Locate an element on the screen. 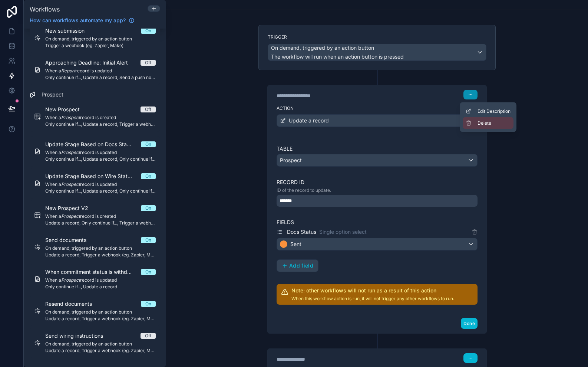  span: Prospect is located at coordinates (291, 160).